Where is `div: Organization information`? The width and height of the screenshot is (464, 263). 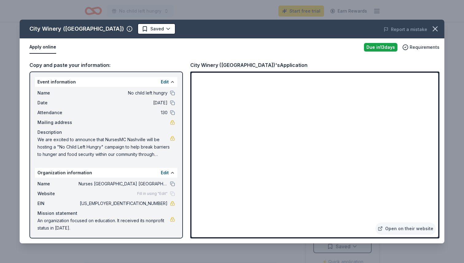
div: Organization information is located at coordinates (106, 173).